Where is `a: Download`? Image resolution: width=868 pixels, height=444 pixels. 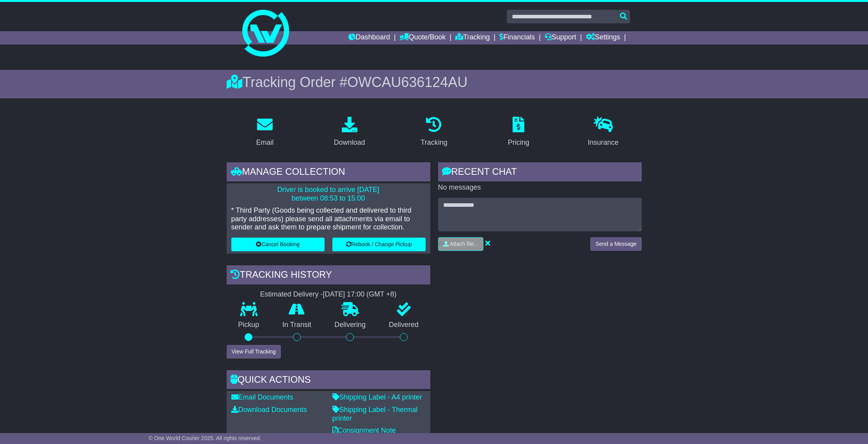 a: Download is located at coordinates (350, 132).